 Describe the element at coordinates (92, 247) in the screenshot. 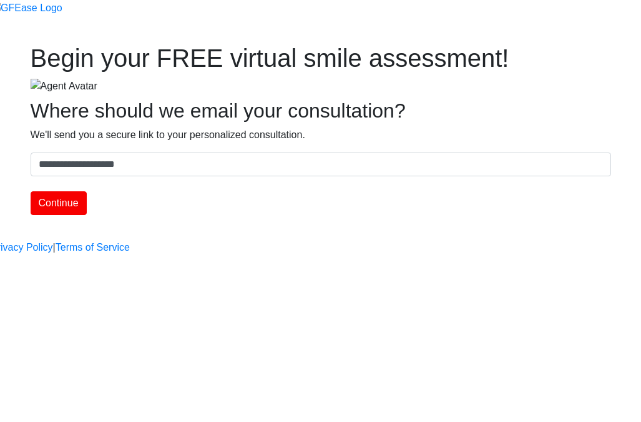

I see `a: Terms of Service` at that location.